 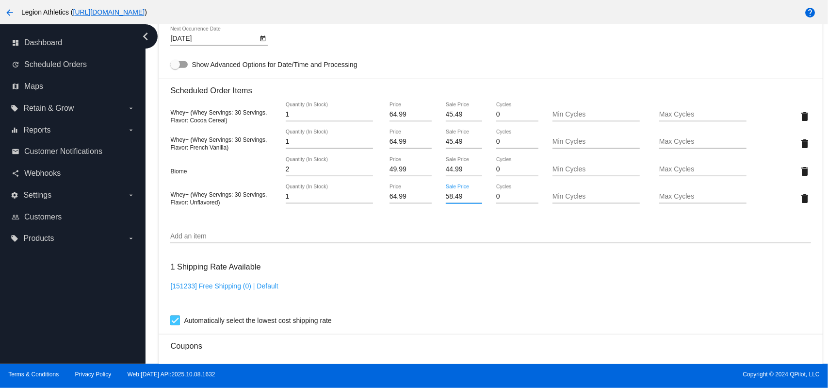 I want to click on i: people_outline, so click(x=16, y=217).